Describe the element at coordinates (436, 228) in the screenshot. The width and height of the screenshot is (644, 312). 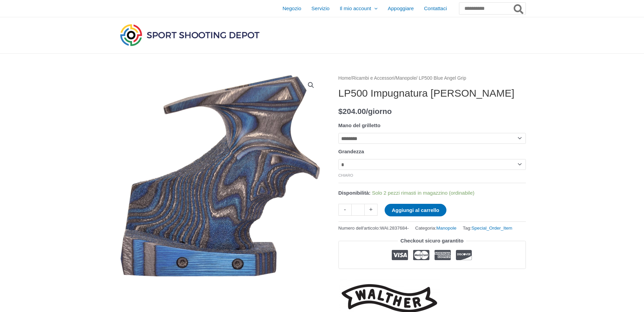
I see `span: Categoria:` at that location.